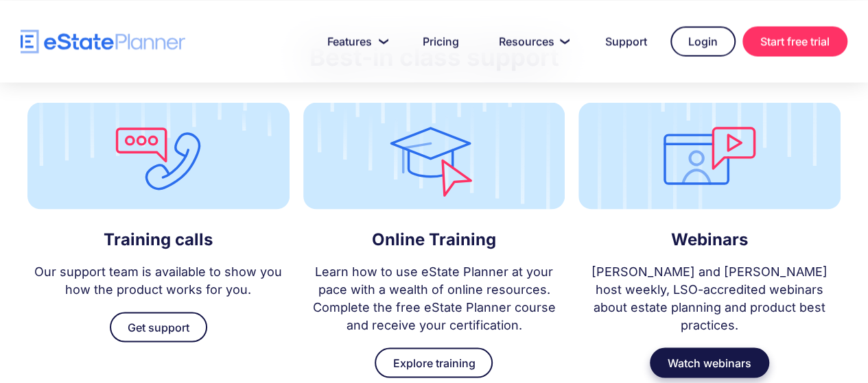 The image size is (868, 383). What do you see at coordinates (710, 239) in the screenshot?
I see `strong: Webinars` at bounding box center [710, 239].